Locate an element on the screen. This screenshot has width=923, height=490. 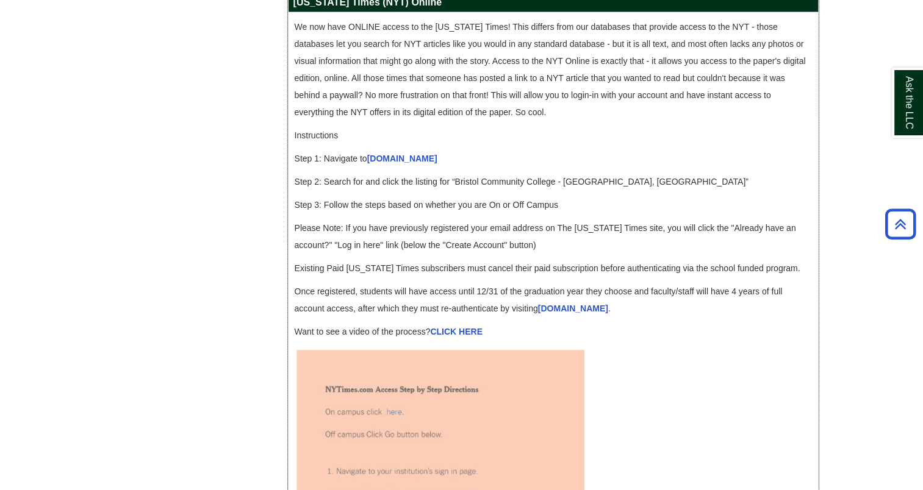
a: CLICK HERE is located at coordinates (456, 332).